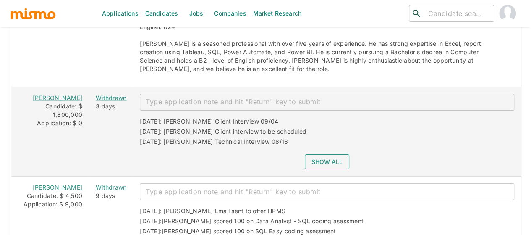  Describe the element at coordinates (111, 196) in the screenshot. I see `div: 9 days` at that location.